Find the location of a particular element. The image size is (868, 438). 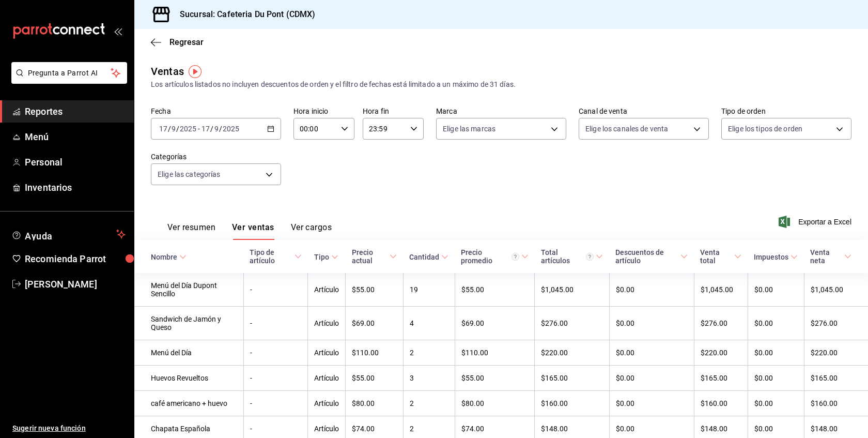

span: Cantidad is located at coordinates (429, 257).